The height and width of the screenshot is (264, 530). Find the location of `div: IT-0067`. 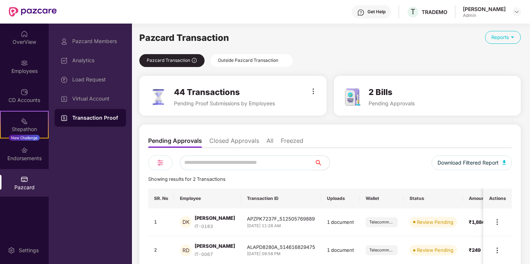

div: IT-0067 is located at coordinates (215, 255).